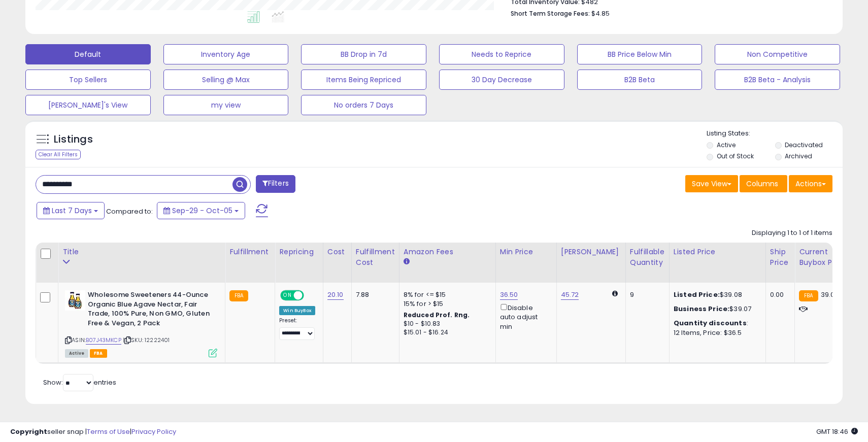 This screenshot has width=868, height=442. I want to click on b: Short Term Storage Fees:, so click(550, 13).